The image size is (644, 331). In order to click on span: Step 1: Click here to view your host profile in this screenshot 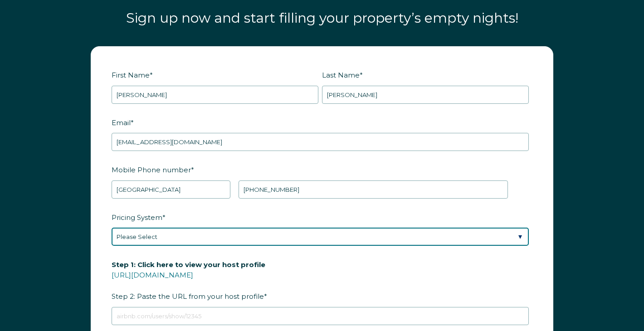, I will do `click(188, 264)`.